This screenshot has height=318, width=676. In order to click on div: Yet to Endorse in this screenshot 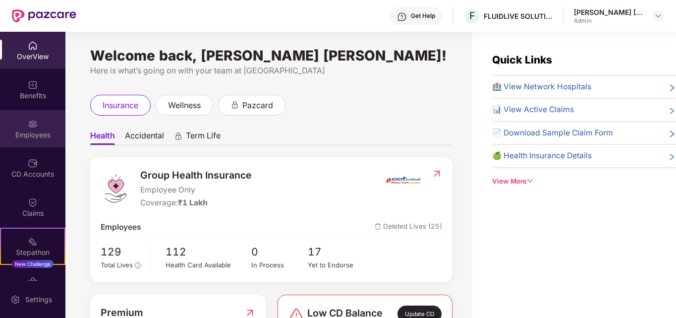, I will do `click(336, 265)`.